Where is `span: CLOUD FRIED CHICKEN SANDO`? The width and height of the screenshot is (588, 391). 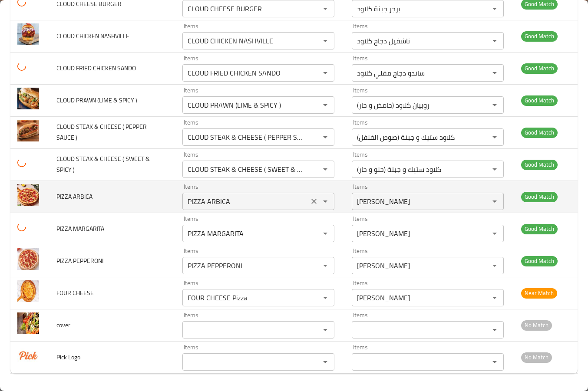
span: CLOUD FRIED CHICKEN SANDO is located at coordinates (96, 68).